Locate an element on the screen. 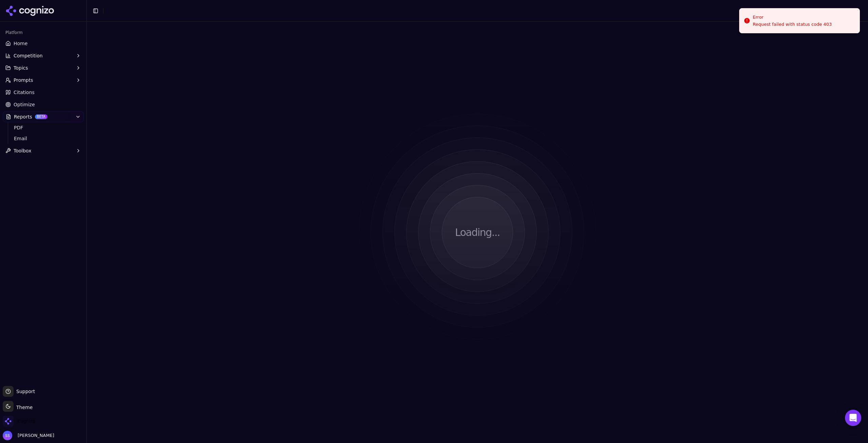 The height and width of the screenshot is (443, 868). div: Platform is located at coordinates (43, 33).